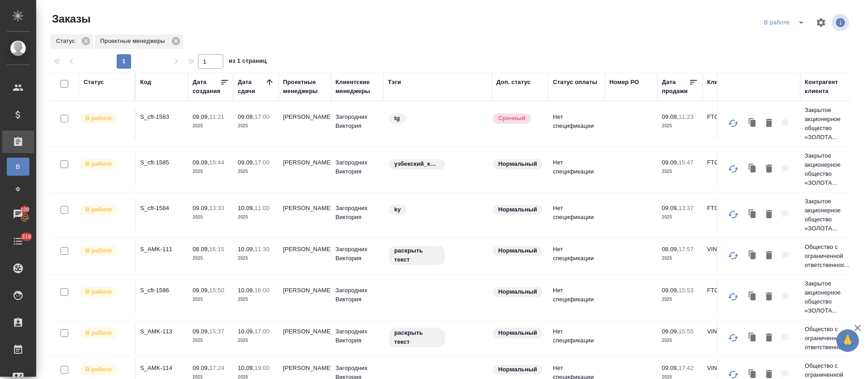  I want to click on span: 100, so click(25, 210).